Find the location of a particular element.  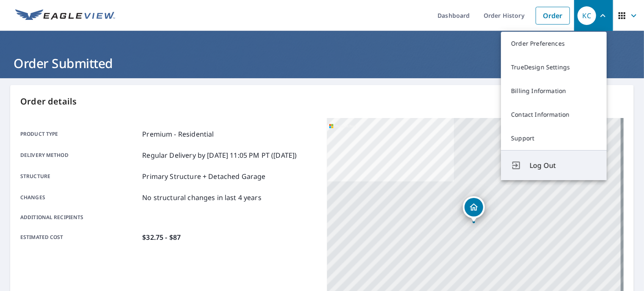

div: KC is located at coordinates (587, 15).